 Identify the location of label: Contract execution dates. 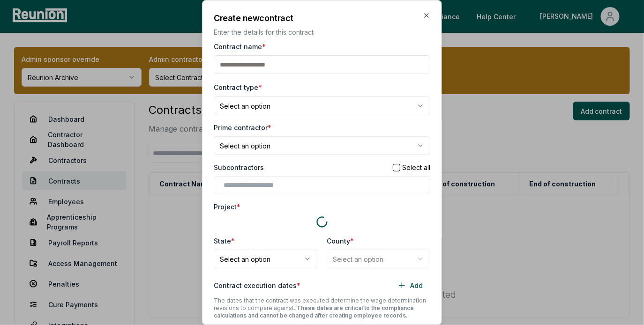
(257, 285).